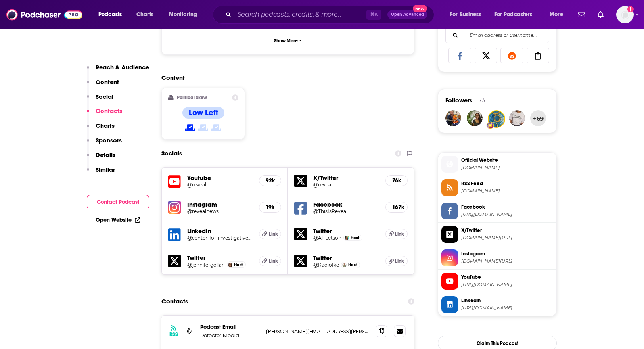 This screenshot has width=644, height=349. I want to click on a: Open Website, so click(118, 220).